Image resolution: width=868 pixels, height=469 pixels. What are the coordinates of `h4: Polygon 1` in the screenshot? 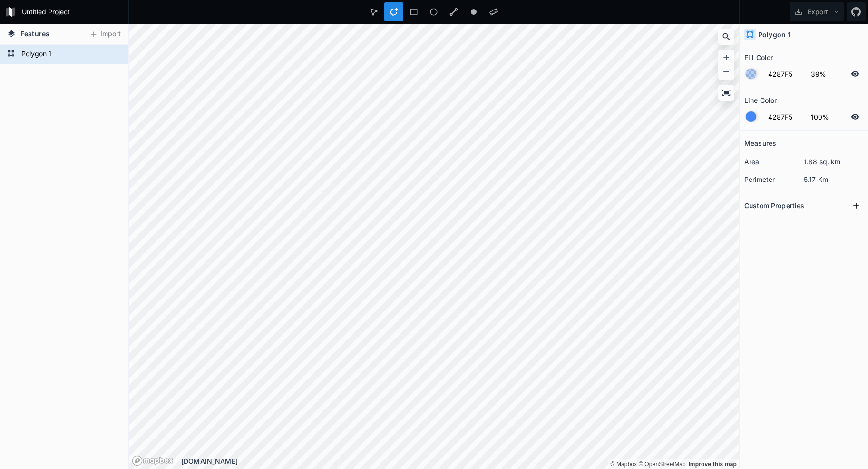 It's located at (775, 35).